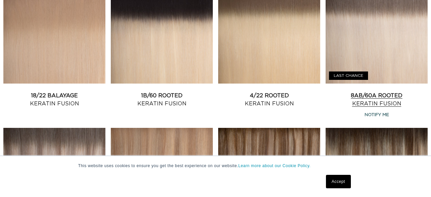  Describe the element at coordinates (54, 100) in the screenshot. I see `a: 18/22 Balayage Keratin Fusion` at that location.